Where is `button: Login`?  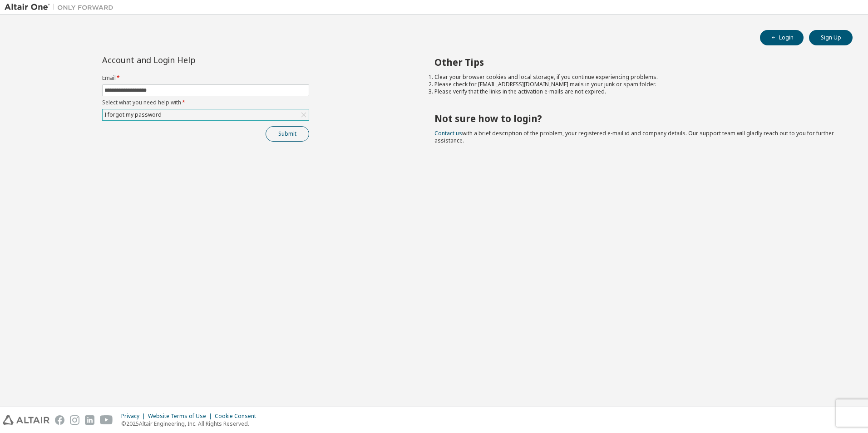 button: Login is located at coordinates (782, 37).